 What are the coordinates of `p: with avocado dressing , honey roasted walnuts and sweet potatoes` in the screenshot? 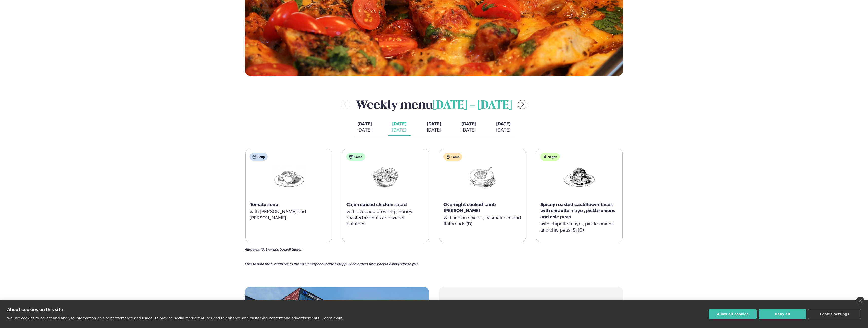 It's located at (385, 218).